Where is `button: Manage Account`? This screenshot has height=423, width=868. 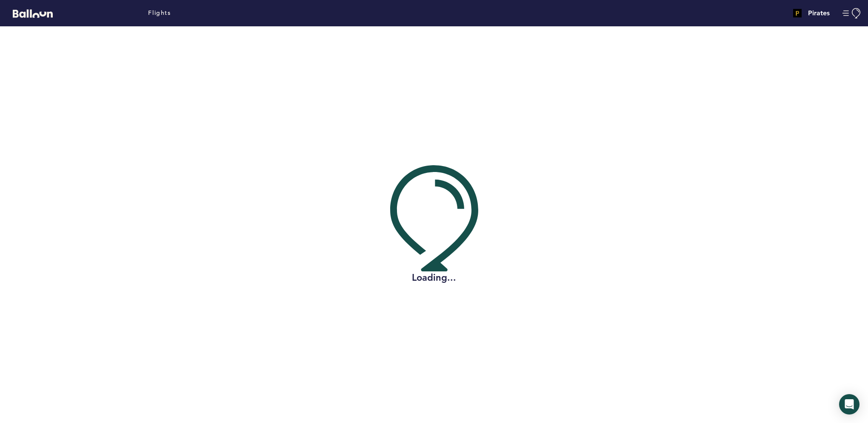 button: Manage Account is located at coordinates (852, 13).